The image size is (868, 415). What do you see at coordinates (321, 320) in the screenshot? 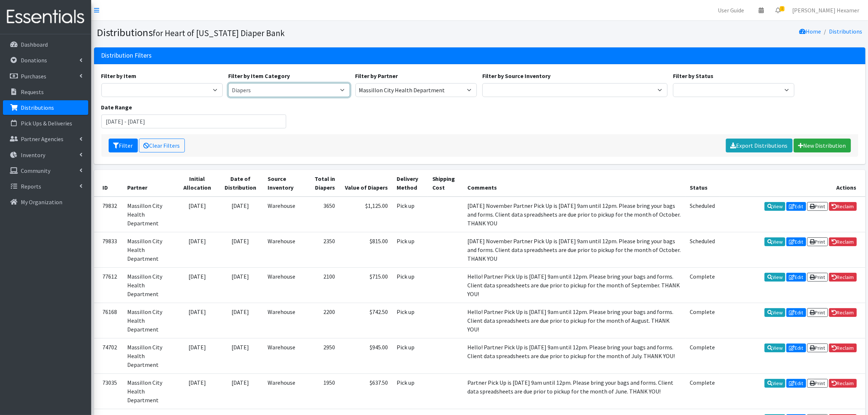
I see `td: 2200` at bounding box center [321, 320].